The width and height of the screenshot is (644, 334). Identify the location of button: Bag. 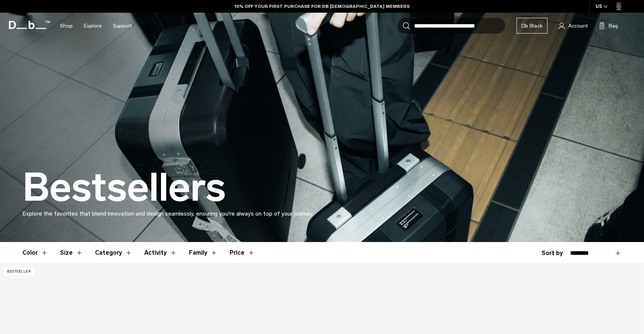
(608, 26).